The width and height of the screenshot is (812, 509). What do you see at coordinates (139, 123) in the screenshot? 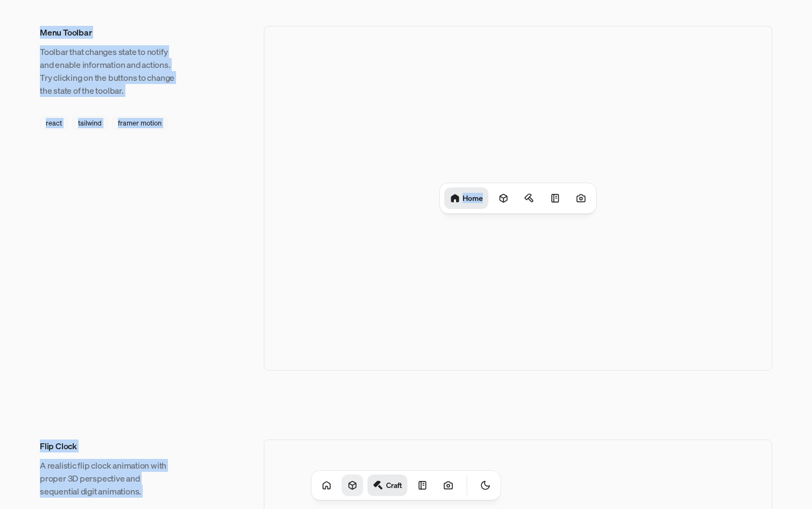
I see `div: framer motion` at bounding box center [139, 123].